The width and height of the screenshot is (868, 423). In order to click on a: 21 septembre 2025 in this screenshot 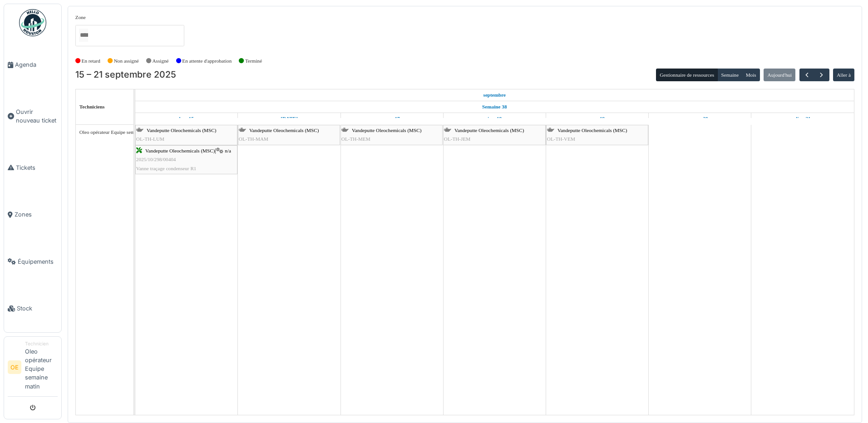, I will do `click(802, 118)`.